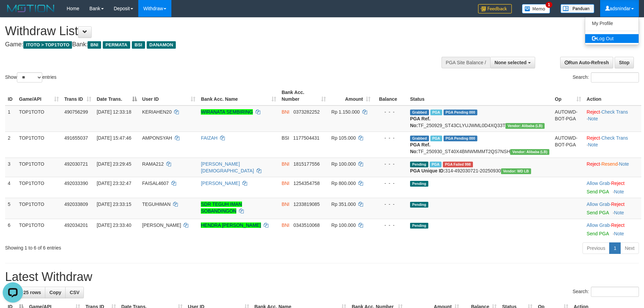 Image resolution: width=644 pixels, height=308 pixels. What do you see at coordinates (436, 138) in the screenshot?
I see `span: Marked by adsalif` at bounding box center [436, 138].